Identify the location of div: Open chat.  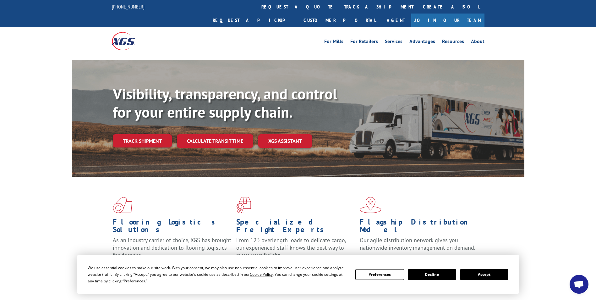
(579, 284).